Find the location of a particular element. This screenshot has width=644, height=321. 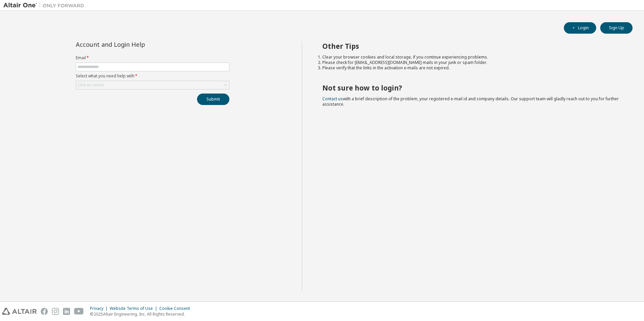

img: altair_logo.svg is located at coordinates (19, 311).